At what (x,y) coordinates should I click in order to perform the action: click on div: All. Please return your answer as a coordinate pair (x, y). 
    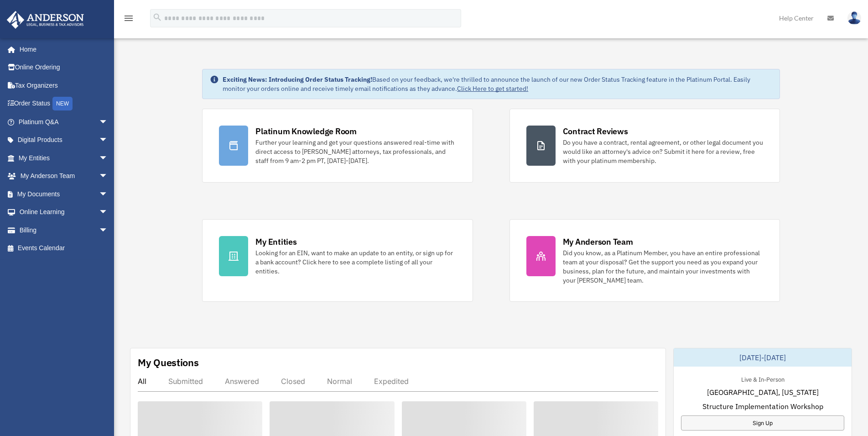
    Looking at the image, I should click on (142, 381).